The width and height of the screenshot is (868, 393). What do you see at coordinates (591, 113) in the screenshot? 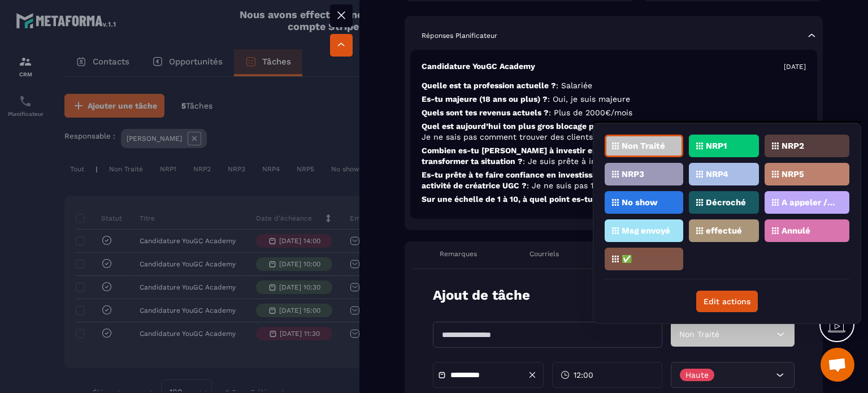
I see `span: : Plus de 2000€/mois` at bounding box center [591, 113].